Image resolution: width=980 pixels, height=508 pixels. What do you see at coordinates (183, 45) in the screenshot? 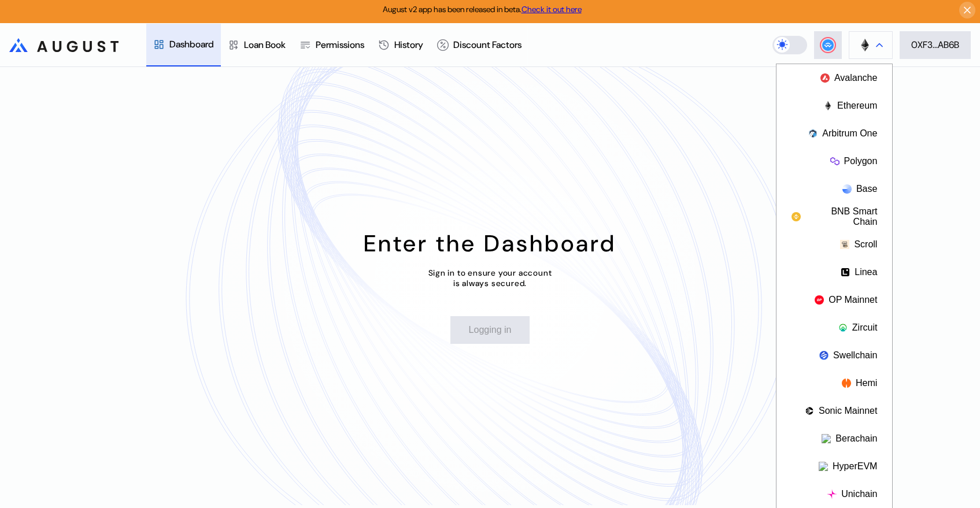
I see `a: Dashboard` at bounding box center [183, 45].